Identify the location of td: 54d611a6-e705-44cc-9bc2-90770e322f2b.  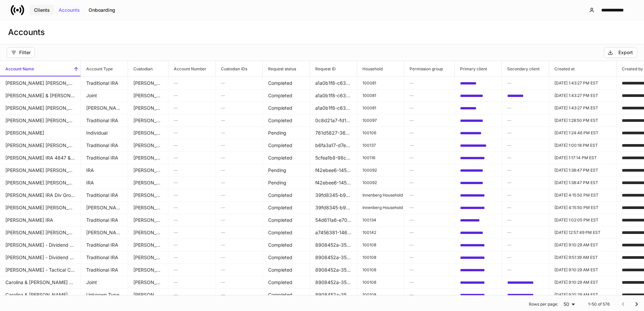
(333, 220).